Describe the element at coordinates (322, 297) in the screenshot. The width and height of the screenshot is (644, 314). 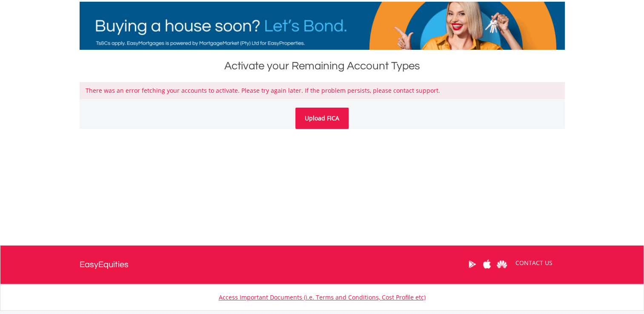
I see `a: Access Important Documents (i.e. Terms and Conditions, Cost Profile etc)` at that location.